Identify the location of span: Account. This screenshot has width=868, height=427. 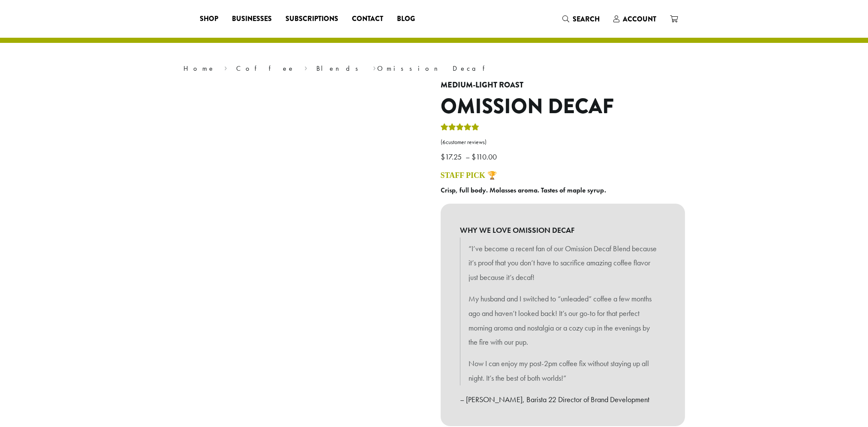
(640, 19).